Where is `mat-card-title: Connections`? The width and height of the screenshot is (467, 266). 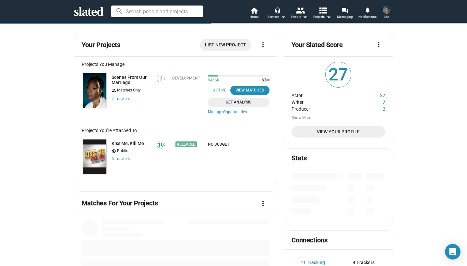 mat-card-title: Connections is located at coordinates (309, 240).